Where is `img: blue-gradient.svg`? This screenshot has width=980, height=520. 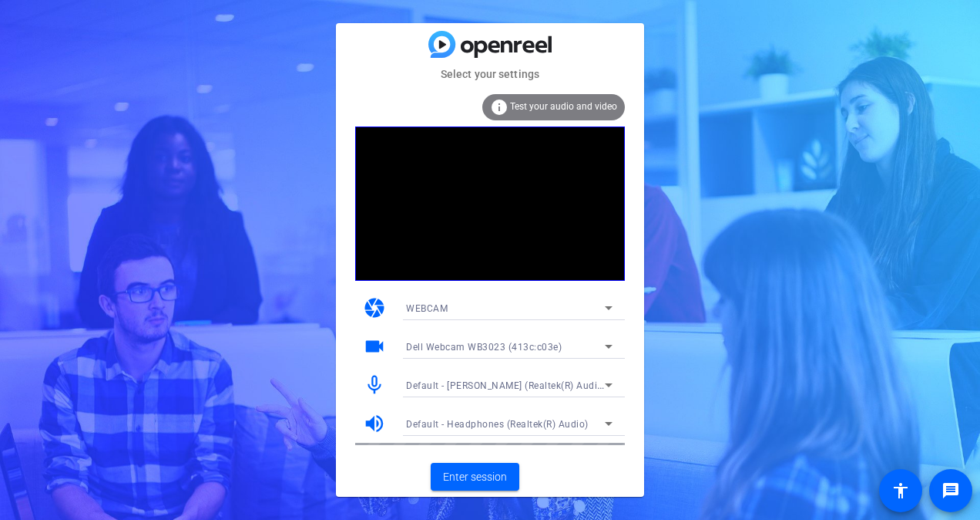 img: blue-gradient.svg is located at coordinates (490, 44).